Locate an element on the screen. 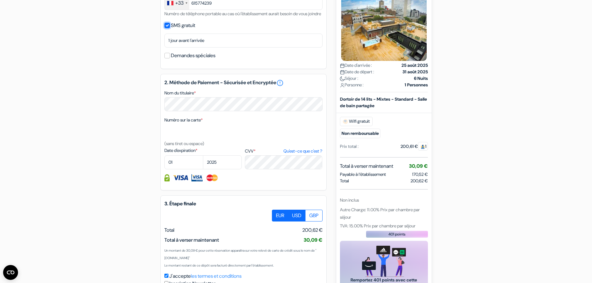 This screenshot has width=592, height=283. a: Qu'est-ce que c'est ? is located at coordinates (303, 151).